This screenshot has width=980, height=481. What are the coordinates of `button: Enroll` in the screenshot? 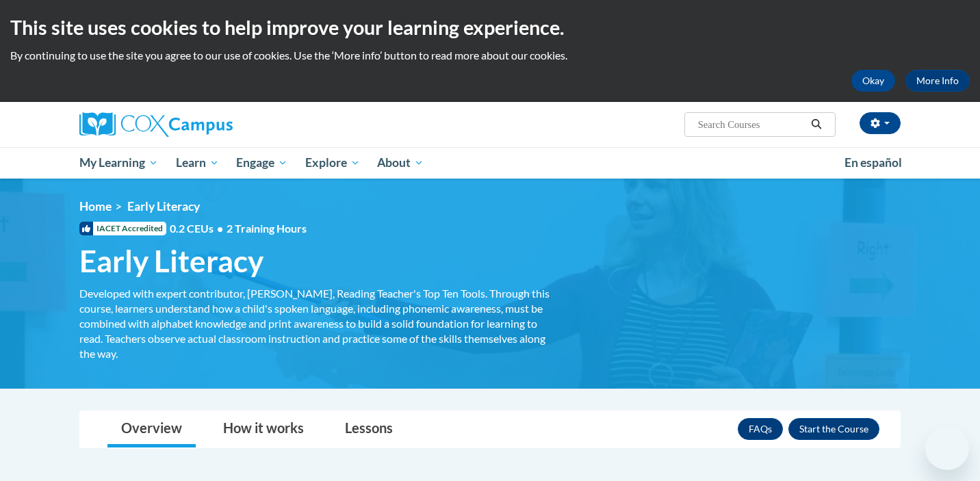 It's located at (834, 429).